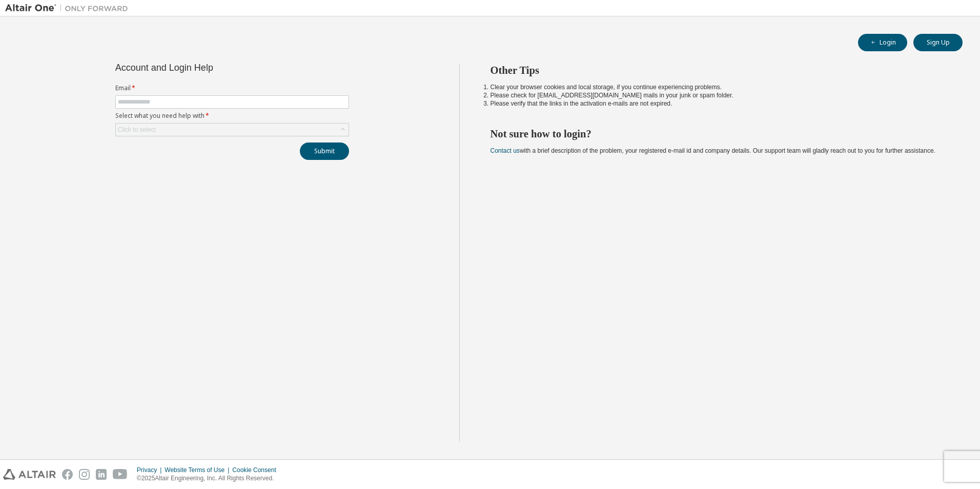 The image size is (980, 489). What do you see at coordinates (232, 116) in the screenshot?
I see `label: Select what you need help with` at bounding box center [232, 116].